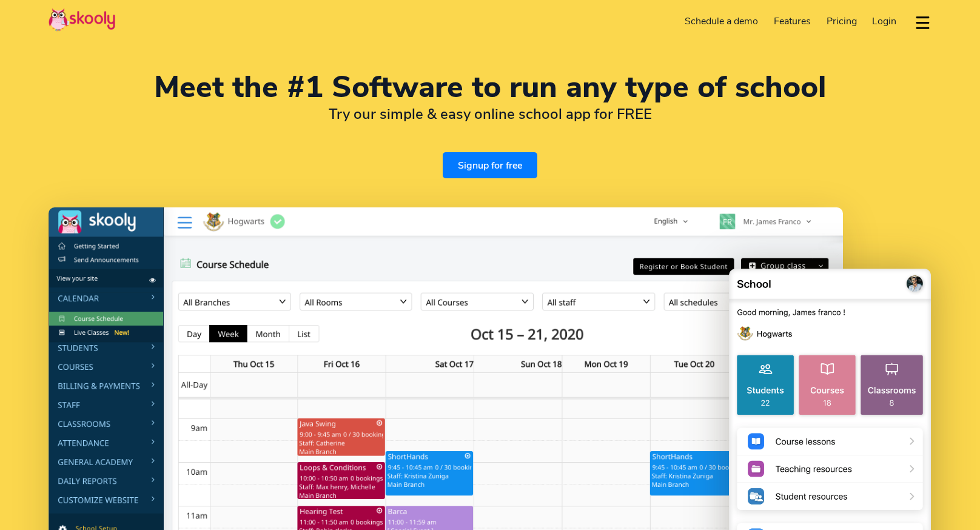 Image resolution: width=980 pixels, height=530 pixels. Describe the element at coordinates (884, 21) in the screenshot. I see `a: Login` at that location.